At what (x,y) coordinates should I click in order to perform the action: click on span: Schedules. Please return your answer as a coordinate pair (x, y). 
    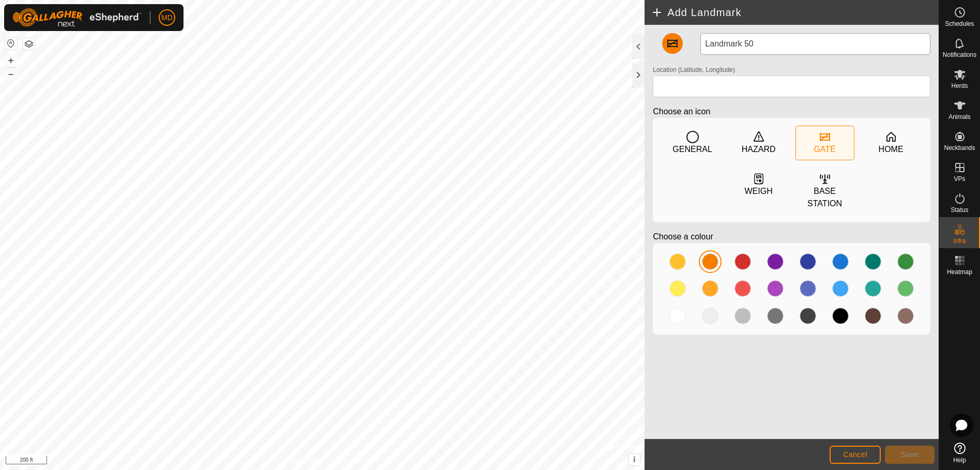
    Looking at the image, I should click on (960, 24).